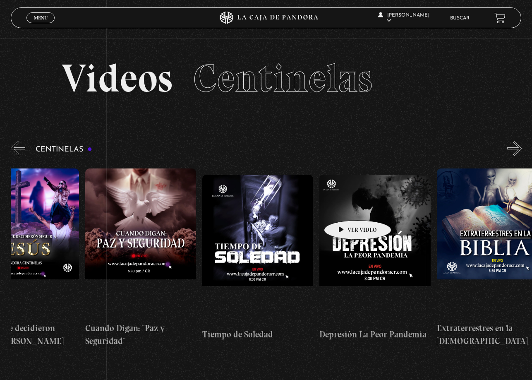 The width and height of the screenshot is (532, 380). I want to click on h2: Videos, so click(266, 78).